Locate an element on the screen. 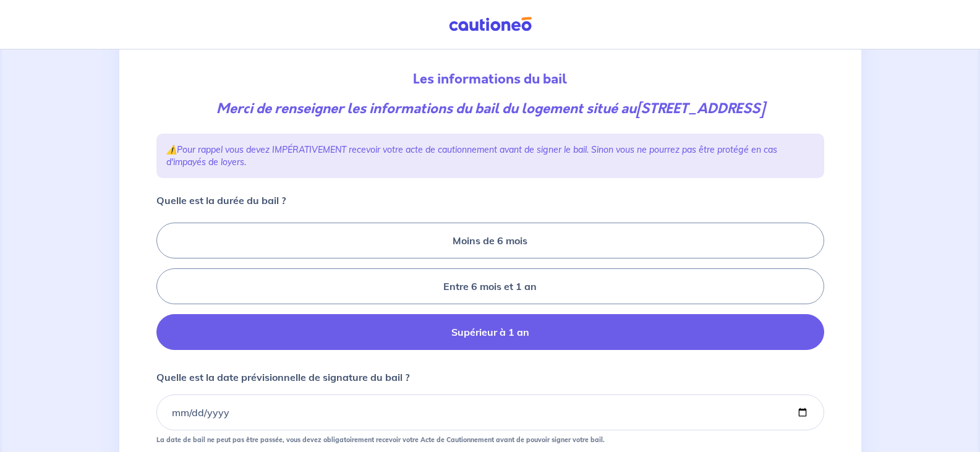 The width and height of the screenshot is (980, 452). p: Quelle est la date prévisionnelle de signature du bail ? is located at coordinates (282, 377).